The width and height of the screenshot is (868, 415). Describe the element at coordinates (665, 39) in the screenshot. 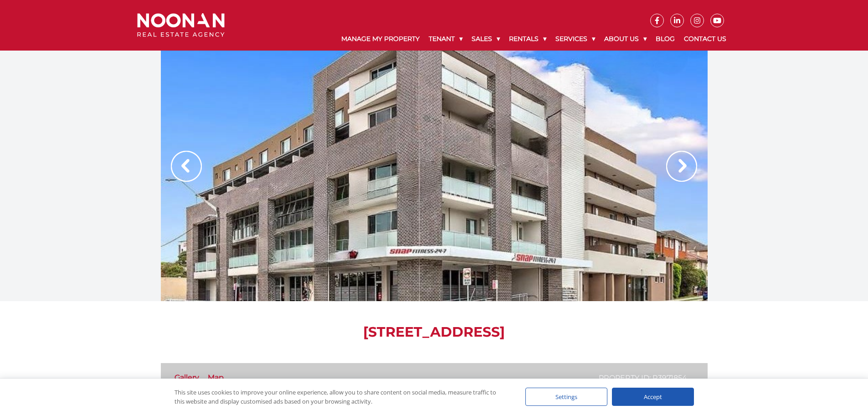

I see `a: Blog` at that location.